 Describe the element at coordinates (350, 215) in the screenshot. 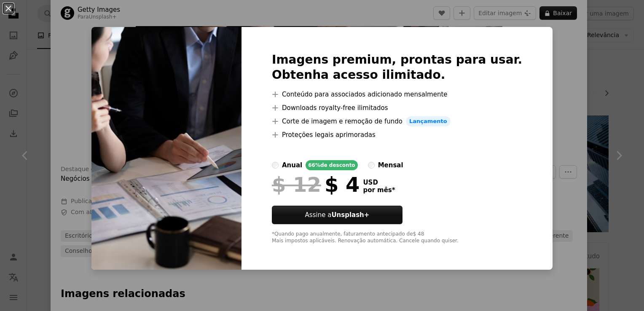

I see `strong: Unsplash+` at that location.